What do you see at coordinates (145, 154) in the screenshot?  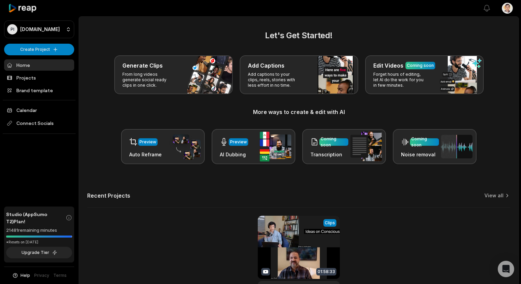 I see `h3: Auto Reframe` at bounding box center [145, 154].